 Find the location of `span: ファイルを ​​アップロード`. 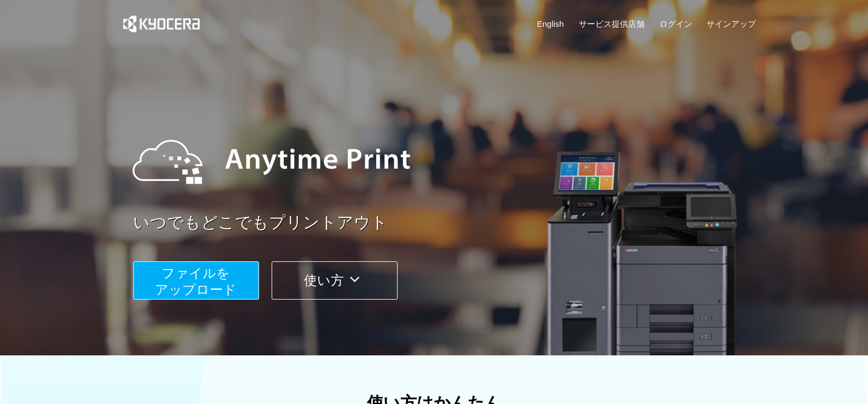

span: ファイルを ​​アップロード is located at coordinates (196, 281).